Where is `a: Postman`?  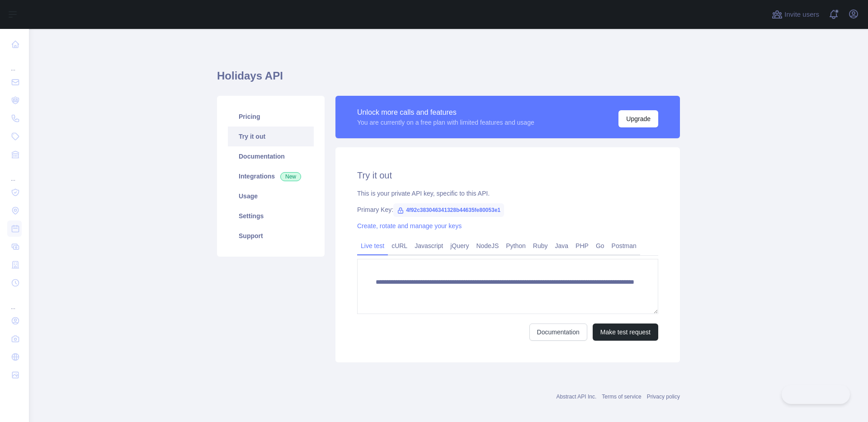
a: Postman is located at coordinates (623, 246).